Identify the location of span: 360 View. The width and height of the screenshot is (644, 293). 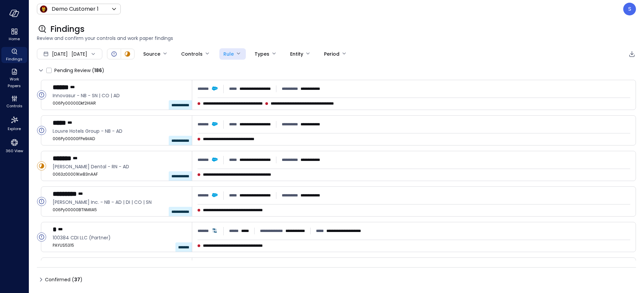
(14, 151).